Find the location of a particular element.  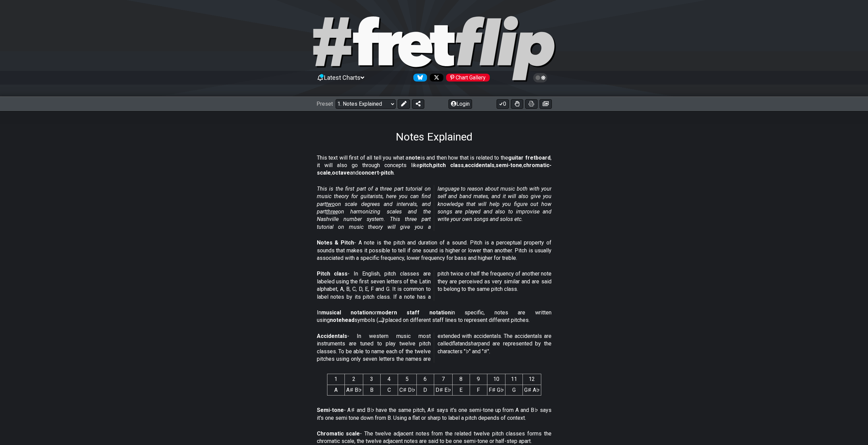

td: F♯ G♭ is located at coordinates (496, 390).